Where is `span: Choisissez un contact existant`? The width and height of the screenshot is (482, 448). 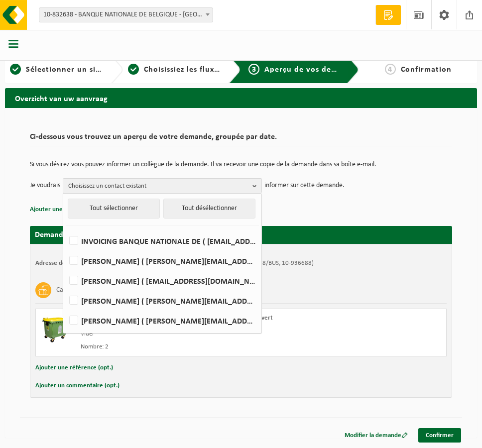 span: Choisissez un contact existant is located at coordinates (158, 186).